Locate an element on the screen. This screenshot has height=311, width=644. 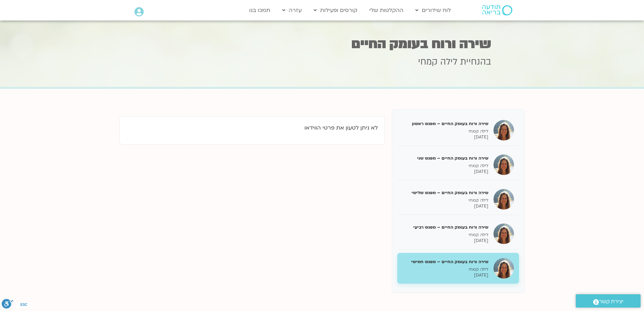
img: שירה ורוח בעומק החיים – מפגש ראשון is located at coordinates (504, 130).